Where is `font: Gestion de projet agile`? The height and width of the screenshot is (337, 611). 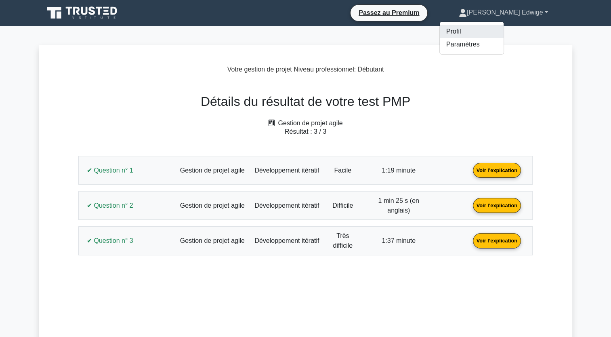
font: Gestion de projet agile is located at coordinates (310, 123).